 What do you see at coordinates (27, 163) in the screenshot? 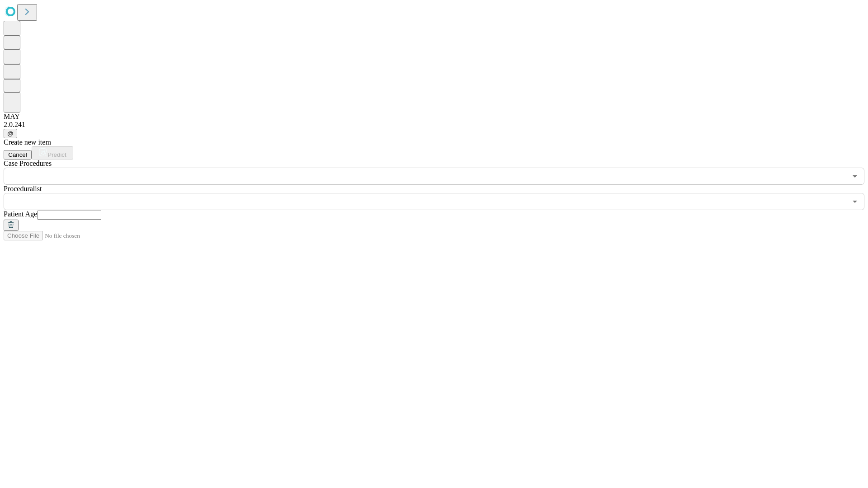
I see `span: Scheduled Procedure` at bounding box center [27, 163].